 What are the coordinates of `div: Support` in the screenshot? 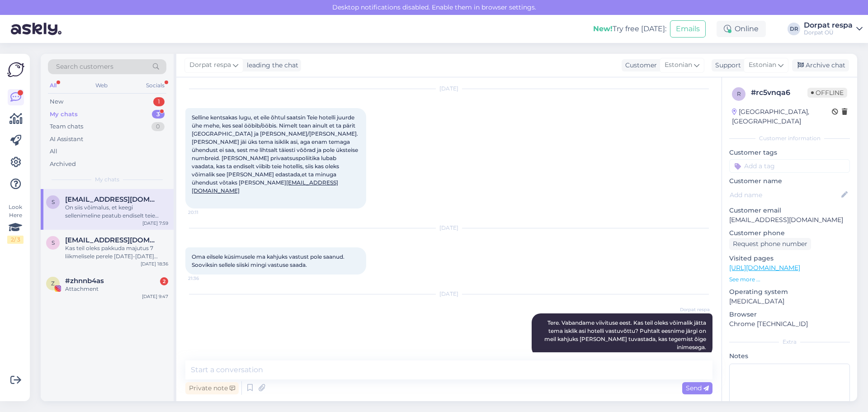 It's located at (726, 65).